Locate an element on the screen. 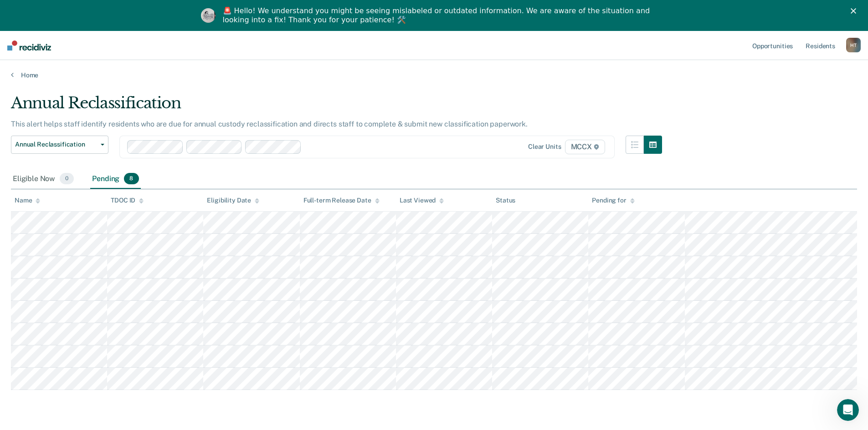 The height and width of the screenshot is (430, 868). div: Close is located at coordinates (855, 11).